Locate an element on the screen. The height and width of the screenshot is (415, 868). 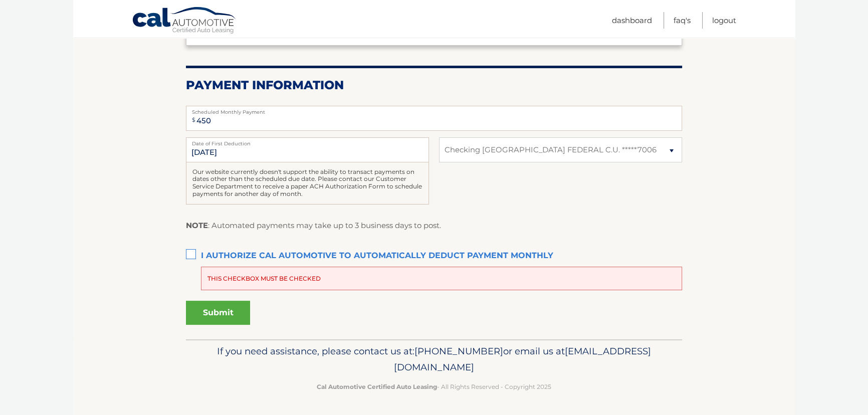
h2: Payment Information is located at coordinates (434, 85).